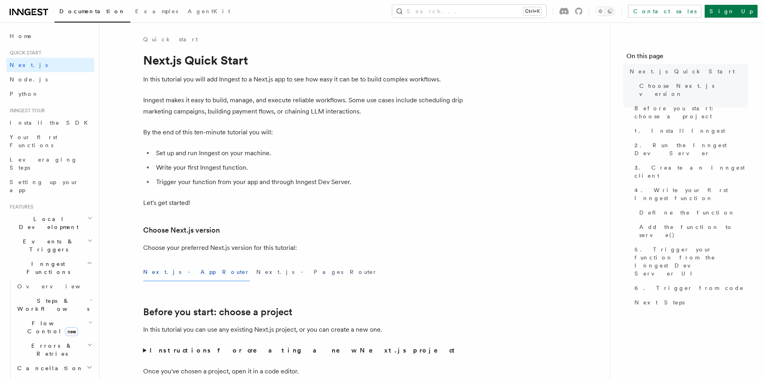  Describe the element at coordinates (691, 194) in the screenshot. I see `span: 4. Write your first Inngest function` at that location.